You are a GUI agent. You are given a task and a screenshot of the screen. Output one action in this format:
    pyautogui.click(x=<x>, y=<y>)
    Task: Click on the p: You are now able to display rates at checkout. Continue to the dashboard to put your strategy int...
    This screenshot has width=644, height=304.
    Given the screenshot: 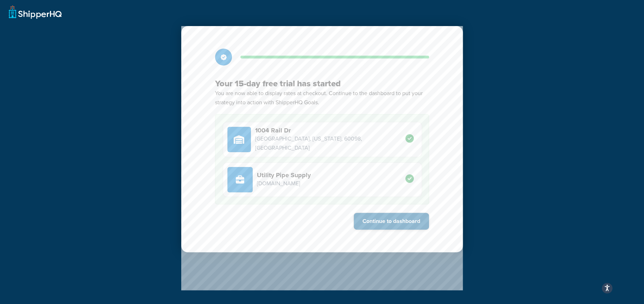 What is the action you would take?
    pyautogui.click(x=322, y=98)
    